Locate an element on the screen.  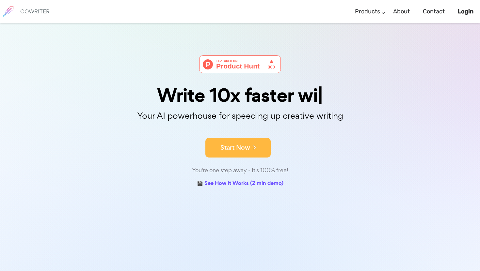
div: Write 10x faster wi is located at coordinates (240, 95).